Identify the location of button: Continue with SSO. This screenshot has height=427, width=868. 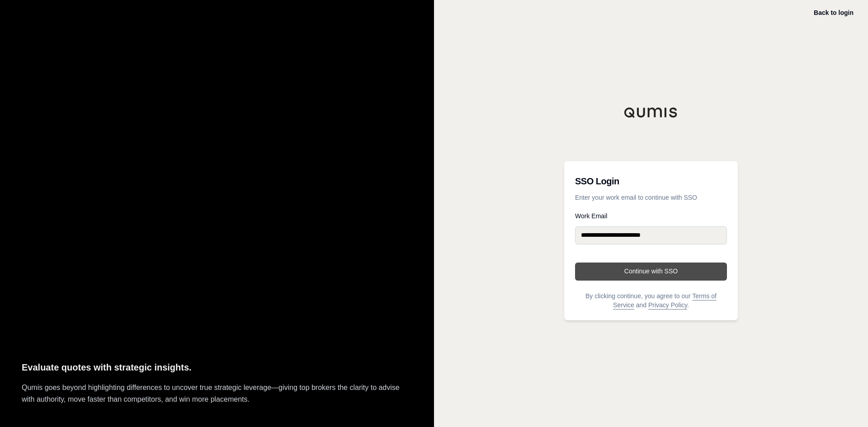
(651, 272).